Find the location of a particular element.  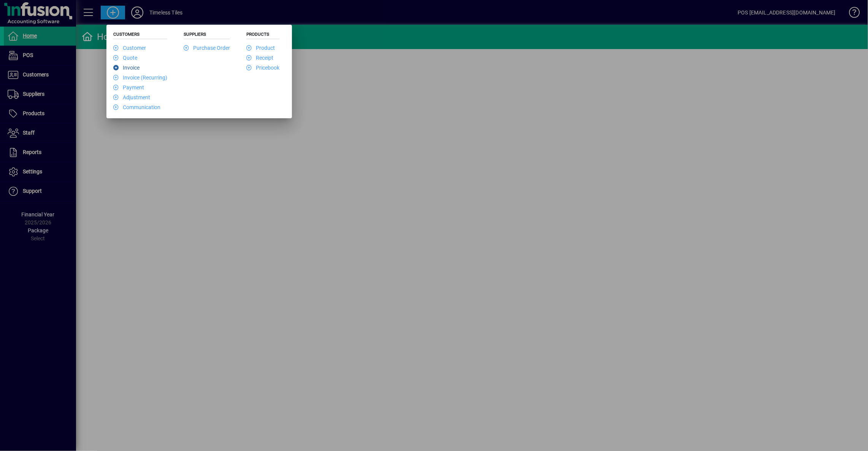

a: Invoice (Recurring) is located at coordinates (141, 78).